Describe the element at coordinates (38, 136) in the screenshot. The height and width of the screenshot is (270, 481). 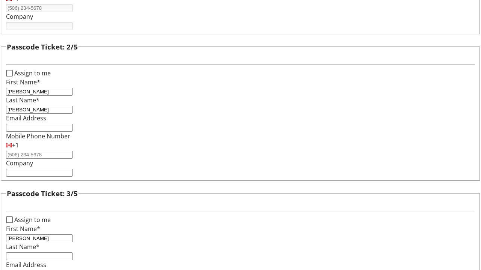
I see `label: Mobile Phone Number` at that location.